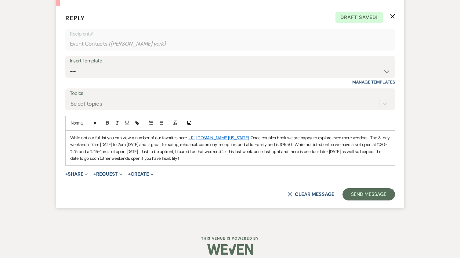  What do you see at coordinates (230, 61) in the screenshot?
I see `div: Insert Template` at bounding box center [230, 61].